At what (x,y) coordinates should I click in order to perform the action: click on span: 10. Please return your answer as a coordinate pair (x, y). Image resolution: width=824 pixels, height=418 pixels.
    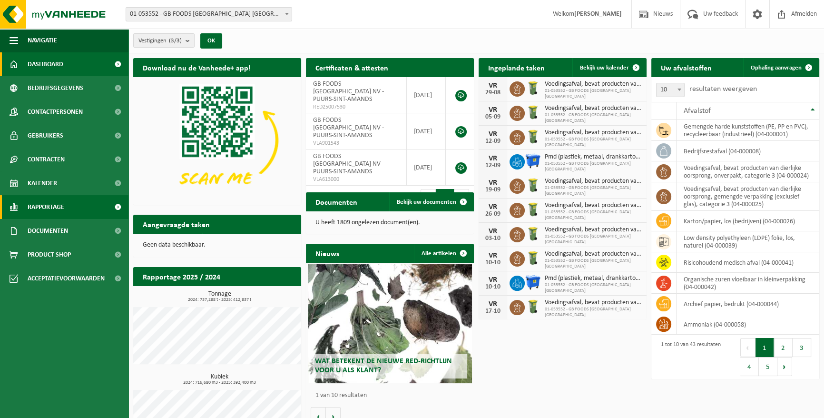
    Looking at the image, I should click on (670, 90).